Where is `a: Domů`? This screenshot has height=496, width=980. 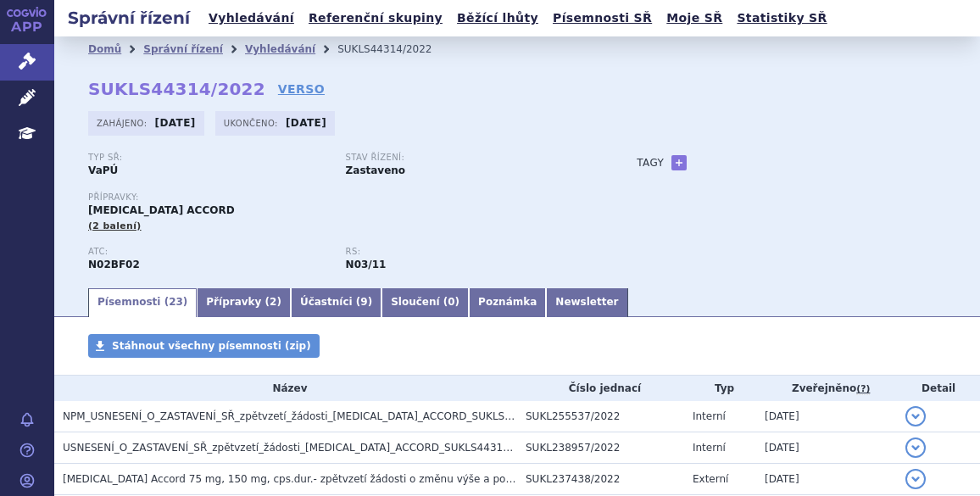 a: Domů is located at coordinates (104, 49).